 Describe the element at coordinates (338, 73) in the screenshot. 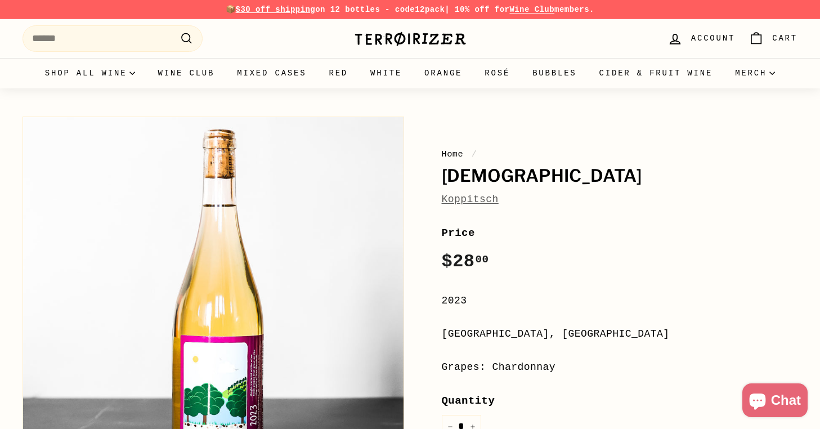

I see `a: Red` at that location.